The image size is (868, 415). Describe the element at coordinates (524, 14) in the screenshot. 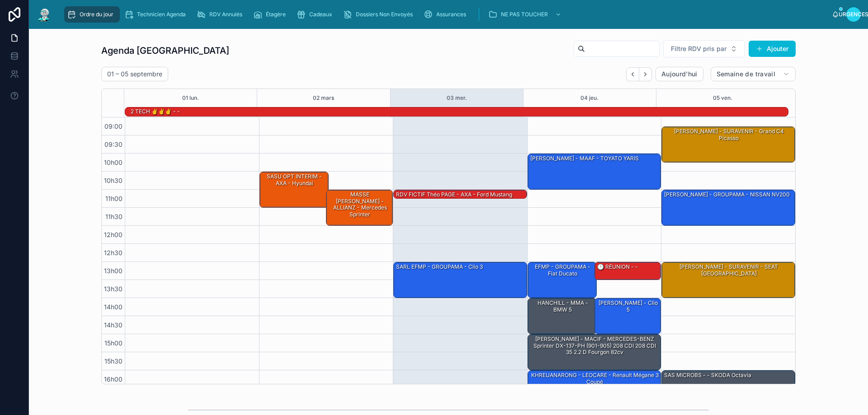

I see `font: NE PAS TOUCHER` at that location.